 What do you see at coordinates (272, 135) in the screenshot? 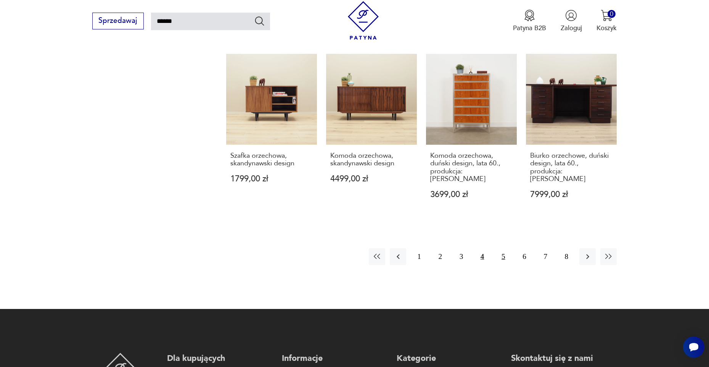
I see `a: Szafka orzechowa, skandynawski designSzafka orzechowa, skandynawski design1799,00 zł` at bounding box center [272, 135].